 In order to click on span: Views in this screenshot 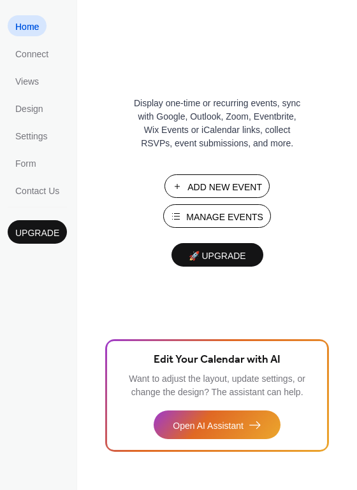, I will do `click(27, 82)`.